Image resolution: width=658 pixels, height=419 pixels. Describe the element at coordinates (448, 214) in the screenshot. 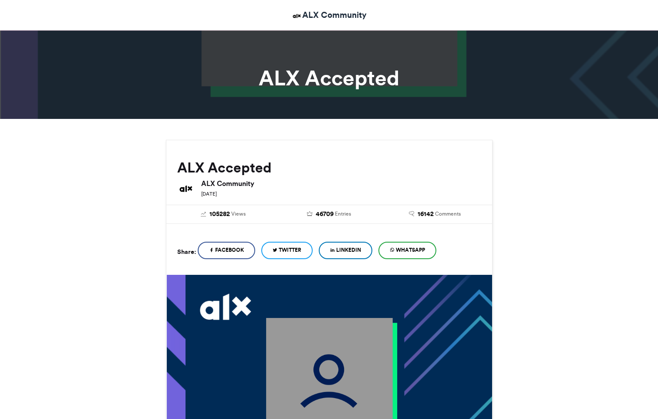

I see `span: Comments` at that location.